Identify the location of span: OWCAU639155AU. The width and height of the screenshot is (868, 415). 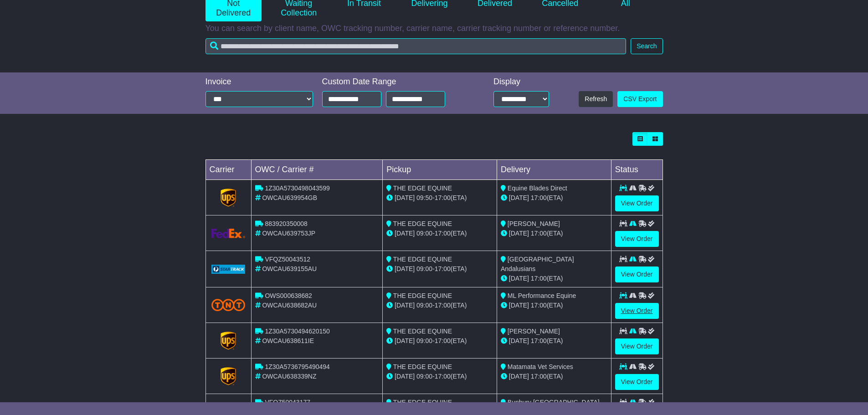
(289, 269).